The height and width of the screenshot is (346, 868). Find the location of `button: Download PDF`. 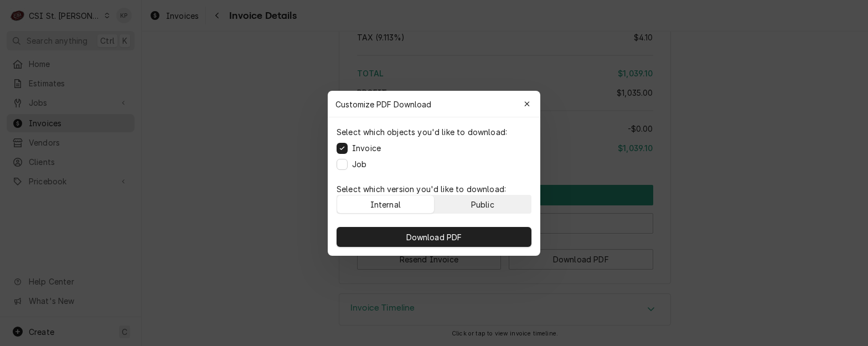

button: Download PDF is located at coordinates (434, 237).